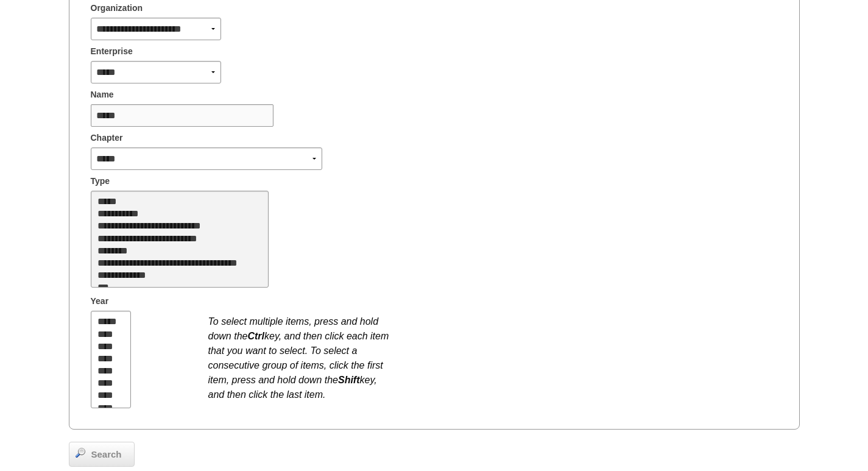 This screenshot has height=471, width=868. I want to click on span: Organization, so click(117, 8).